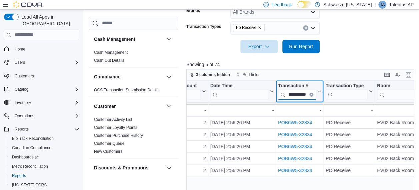  I want to click on span: Po Receive, so click(248, 28).